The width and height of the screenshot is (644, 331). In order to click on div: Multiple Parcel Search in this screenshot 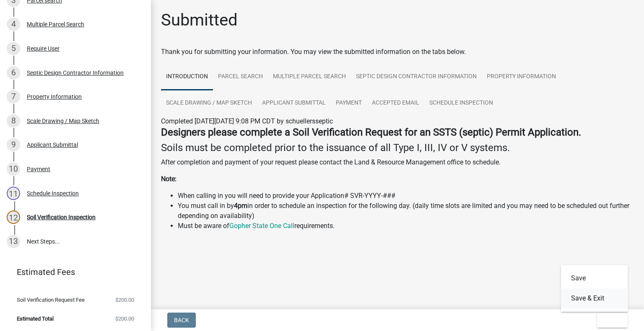, I will do `click(56, 25)`.